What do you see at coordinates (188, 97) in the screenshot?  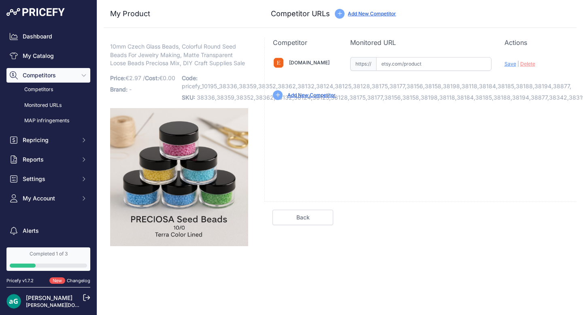 I see `span: SKU:` at bounding box center [188, 97].